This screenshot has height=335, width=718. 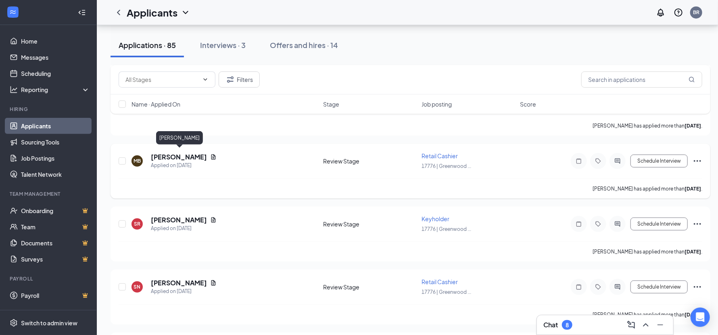 I want to click on button: ChevronUp, so click(x=646, y=325).